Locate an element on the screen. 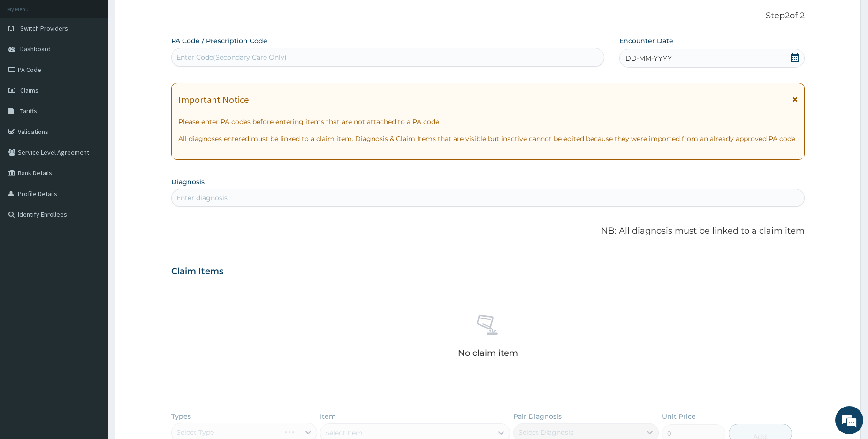 This screenshot has height=439, width=868. div: Chat with us now is located at coordinates (103, 59).